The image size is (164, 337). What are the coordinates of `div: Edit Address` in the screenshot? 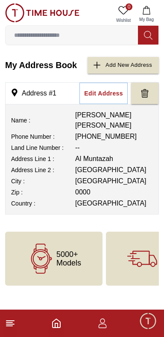 It's located at (104, 93).